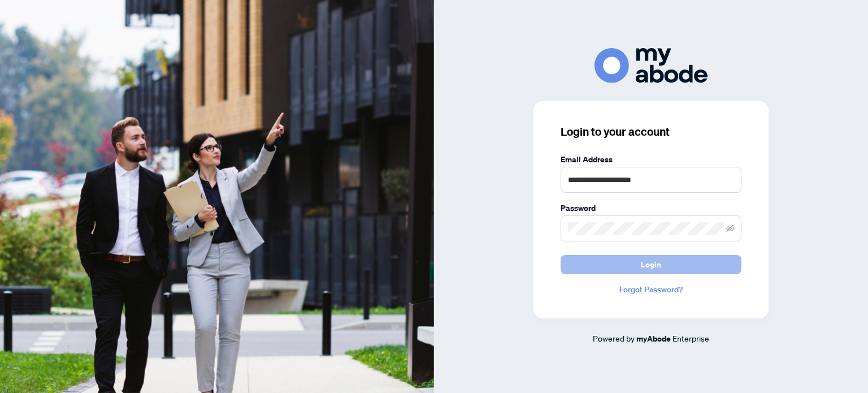 Image resolution: width=868 pixels, height=393 pixels. I want to click on span: Powered by, so click(614, 338).